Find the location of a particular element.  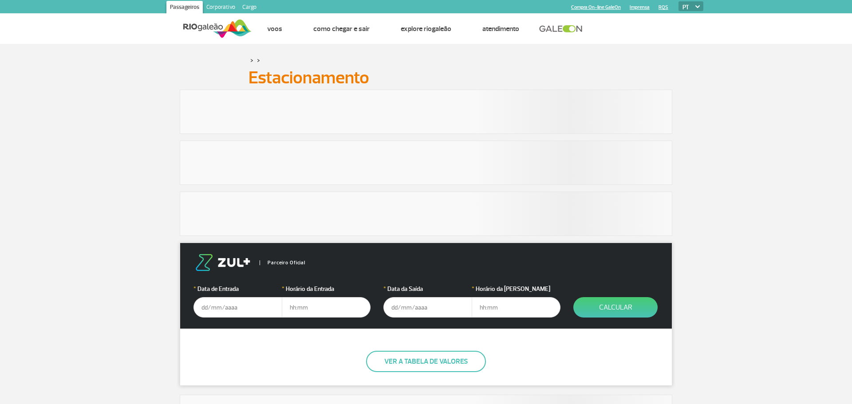

span: Parceiro Oficial is located at coordinates (282, 263).